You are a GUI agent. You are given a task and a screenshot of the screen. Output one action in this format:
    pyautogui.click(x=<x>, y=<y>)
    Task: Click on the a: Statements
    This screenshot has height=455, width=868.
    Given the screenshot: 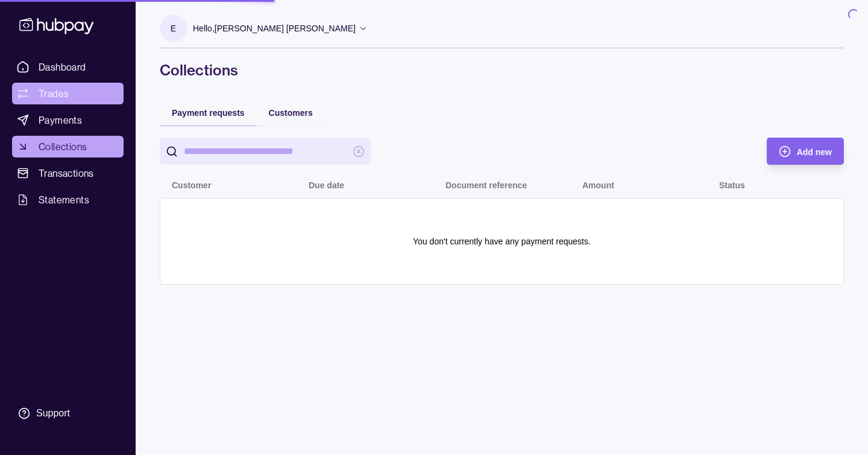 What is the action you would take?
    pyautogui.click(x=67, y=199)
    